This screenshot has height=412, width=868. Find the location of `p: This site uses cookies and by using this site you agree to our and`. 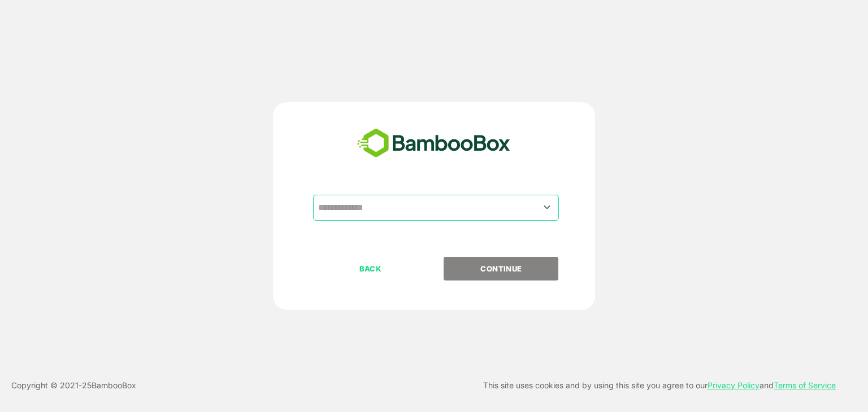

p: This site uses cookies and by using this site you agree to our and is located at coordinates (660, 385).